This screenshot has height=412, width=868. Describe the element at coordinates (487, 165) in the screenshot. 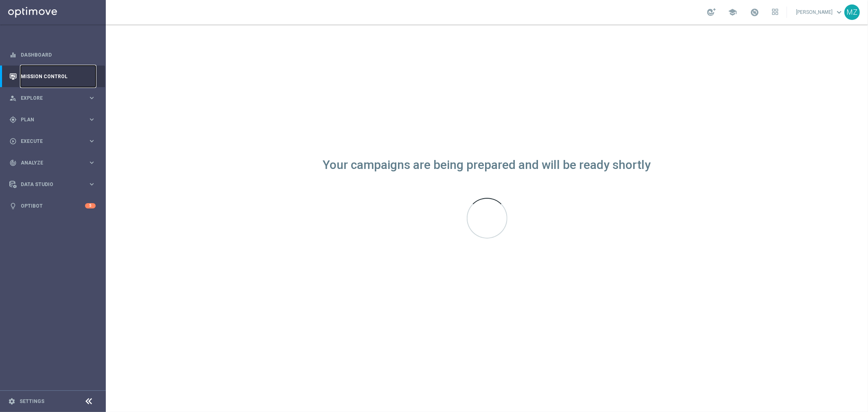

I see `div: Your campaigns are being prepared and will be ready shortly` at that location.